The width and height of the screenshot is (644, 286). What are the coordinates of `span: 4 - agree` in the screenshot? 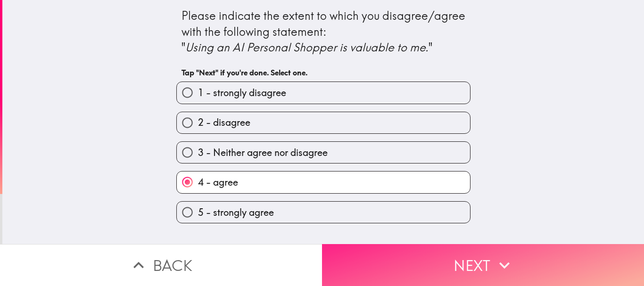 It's located at (218, 183).